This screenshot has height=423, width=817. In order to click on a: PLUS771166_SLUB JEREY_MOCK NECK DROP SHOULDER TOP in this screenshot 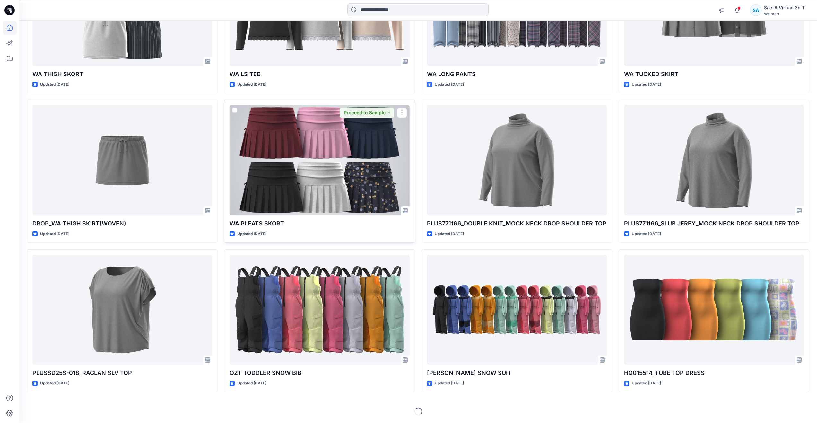, I will do `click(714, 160)`.